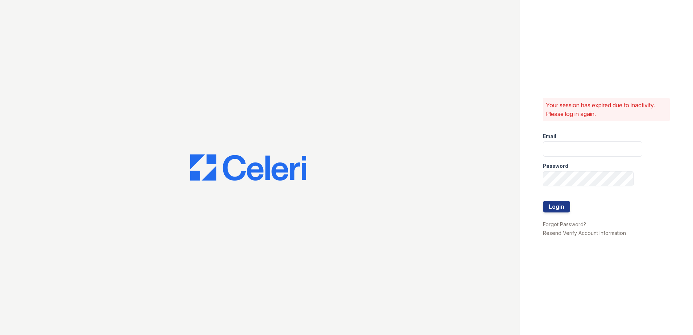  Describe the element at coordinates (556, 166) in the screenshot. I see `label: Password` at that location.